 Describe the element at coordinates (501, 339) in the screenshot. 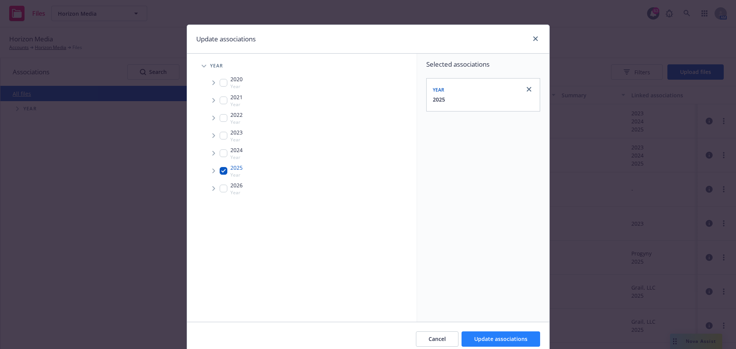

I see `span: Update associations` at that location.